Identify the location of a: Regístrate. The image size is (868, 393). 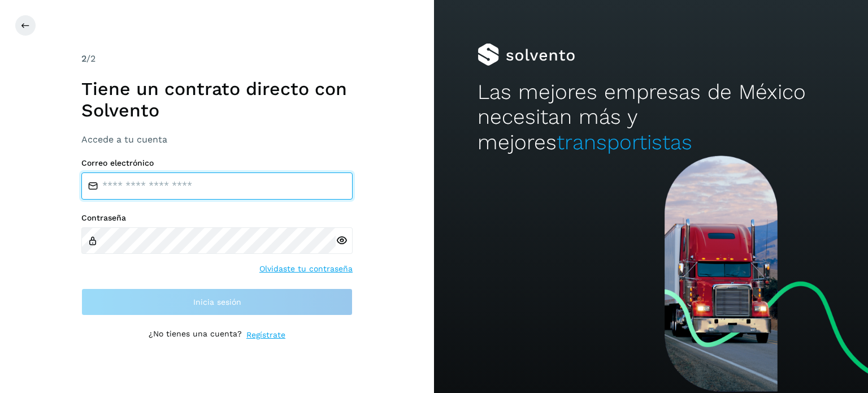
(265, 334).